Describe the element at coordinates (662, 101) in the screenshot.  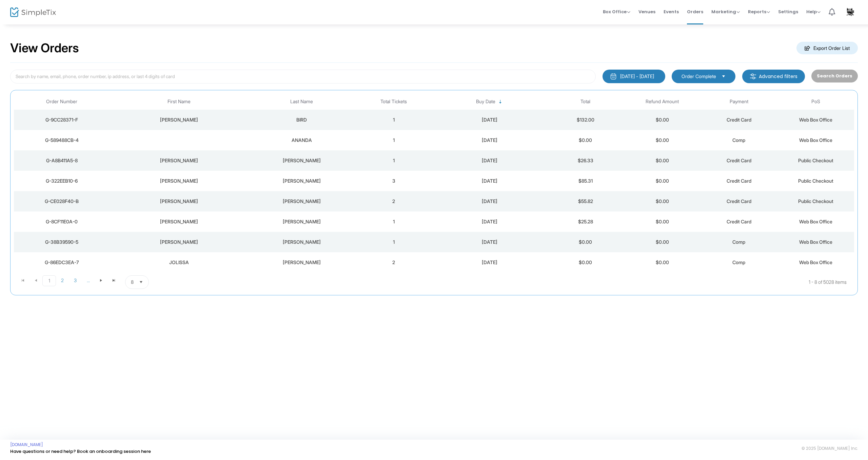
I see `th: Refund Amount` at that location.